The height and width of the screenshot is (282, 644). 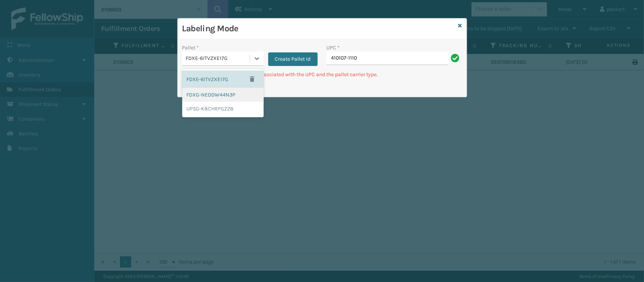 What do you see at coordinates (223, 94) in the screenshot?
I see `div: FDXG-NEDDW44N3P` at bounding box center [223, 94].